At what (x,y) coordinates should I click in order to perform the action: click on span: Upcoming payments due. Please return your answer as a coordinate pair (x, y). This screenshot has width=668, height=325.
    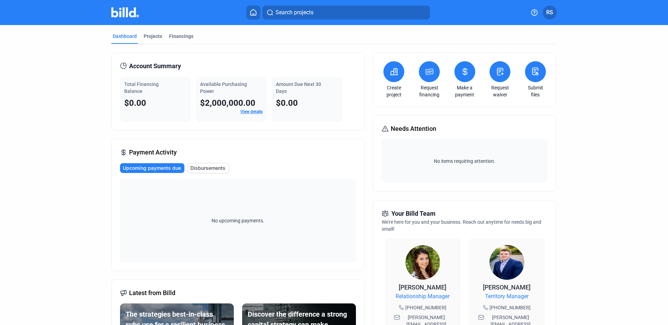
    Looking at the image, I should click on (152, 168).